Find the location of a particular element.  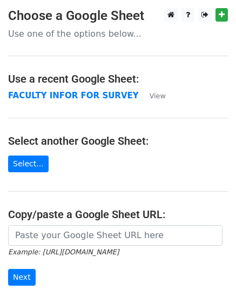

input: Paste your Google Sheet URL here is located at coordinates (115, 236).